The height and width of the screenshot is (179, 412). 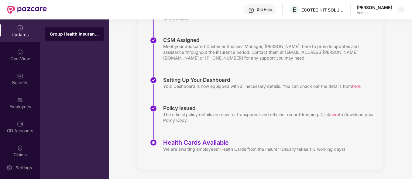 What do you see at coordinates (20, 28) in the screenshot?
I see `img: svg+xml;base64,PHN2ZyBpZD0iVXBkYXRlZCIgeG1sbnM9Imh0dHA6Ly93d3cudzMub3JnLzIwMDAvc3ZnIiB3aWR0aD0iMj...` at bounding box center [20, 28].